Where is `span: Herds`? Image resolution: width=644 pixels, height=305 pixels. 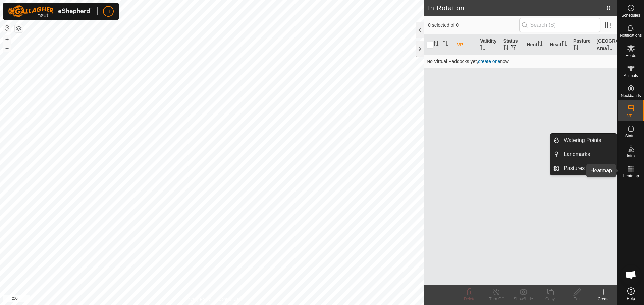 span: Herds is located at coordinates (630, 55).